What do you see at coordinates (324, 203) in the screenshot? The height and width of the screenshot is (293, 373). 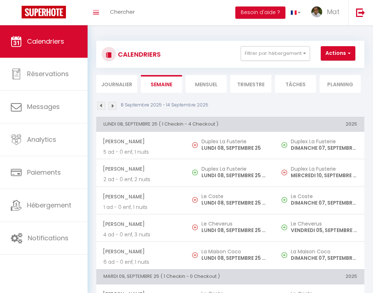 I see `p: DIMANCHE 07, SEPTEMBRE 25 - 19:00` at bounding box center [324, 203].